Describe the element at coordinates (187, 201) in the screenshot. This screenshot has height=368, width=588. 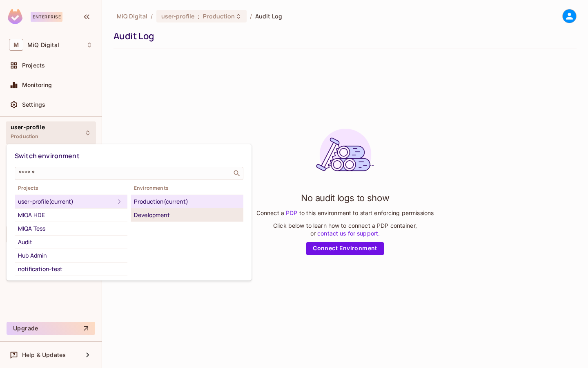
I see `div: Production (current)` at that location.